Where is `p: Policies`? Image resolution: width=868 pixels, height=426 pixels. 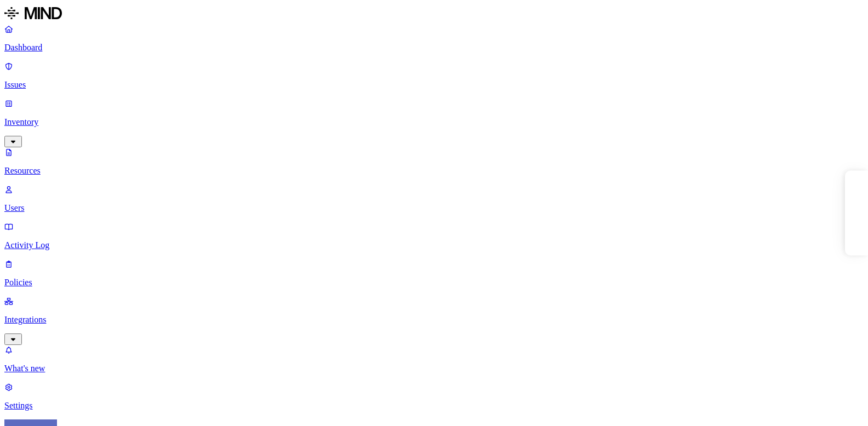 p: Policies is located at coordinates (434, 282).